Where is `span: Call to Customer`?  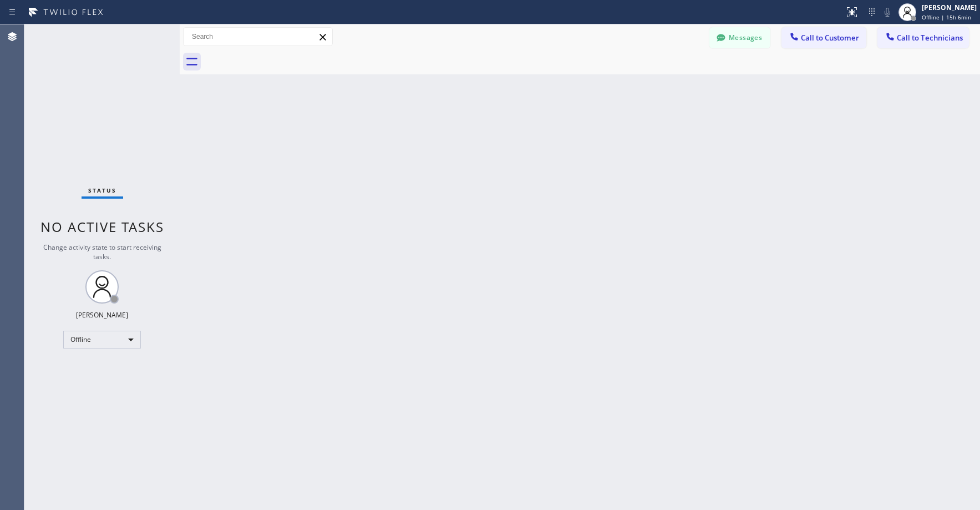
span: Call to Customer is located at coordinates (829, 38).